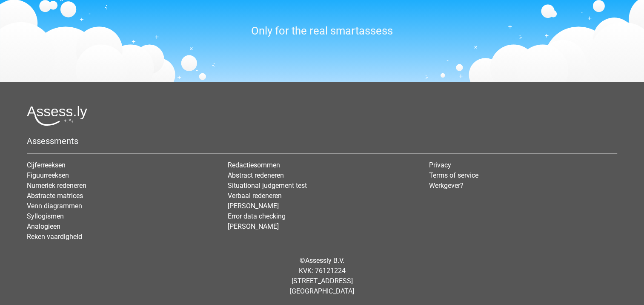 This screenshot has width=644, height=305. I want to click on img: Assessly logo, so click(57, 116).